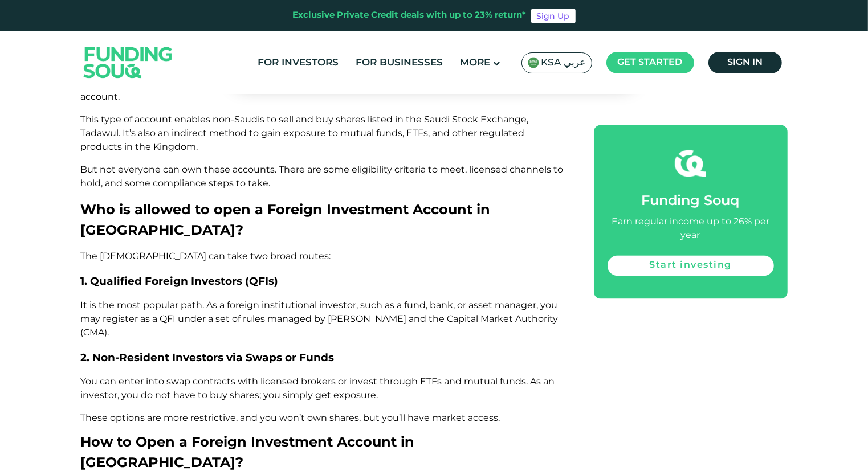  I want to click on div: Exclusive Private Credit deals with up to 23% return*, so click(410, 15).